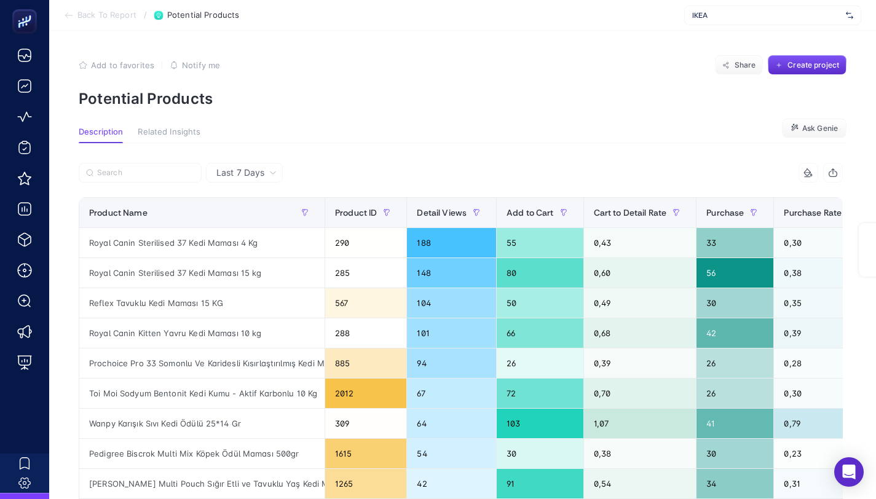 This screenshot has height=499, width=876. What do you see at coordinates (169, 135) in the screenshot?
I see `button: Related Insights` at bounding box center [169, 135].